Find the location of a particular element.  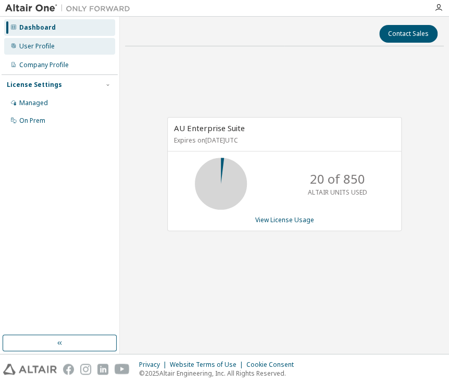

img: linkedin.svg is located at coordinates (103, 369).